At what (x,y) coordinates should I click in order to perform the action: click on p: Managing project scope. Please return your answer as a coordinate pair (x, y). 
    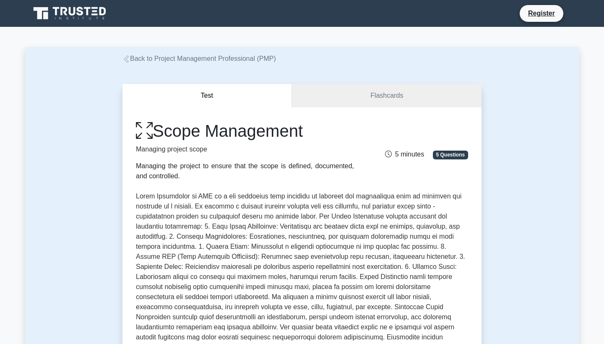
    Looking at the image, I should click on (245, 149).